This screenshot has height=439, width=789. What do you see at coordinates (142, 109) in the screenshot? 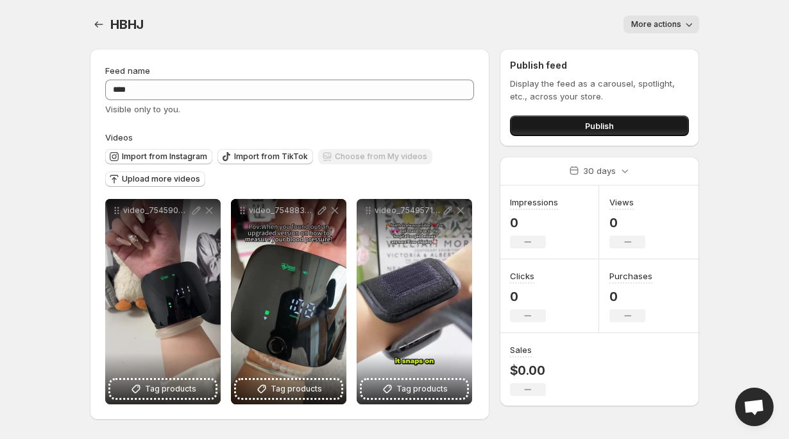
I see `span: Visible only to you.` at bounding box center [142, 109].